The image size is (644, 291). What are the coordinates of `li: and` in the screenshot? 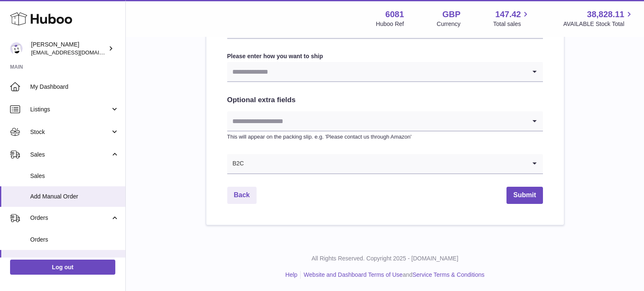 It's located at (393, 275).